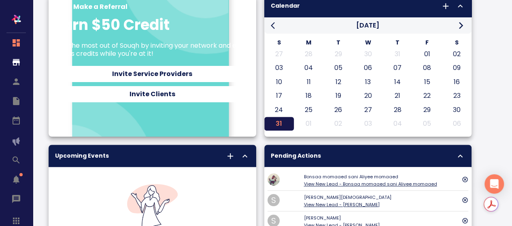 The height and width of the screenshot is (226, 512). What do you see at coordinates (152, 25) in the screenshot?
I see `h3: Earn $50 Credit` at bounding box center [152, 25].